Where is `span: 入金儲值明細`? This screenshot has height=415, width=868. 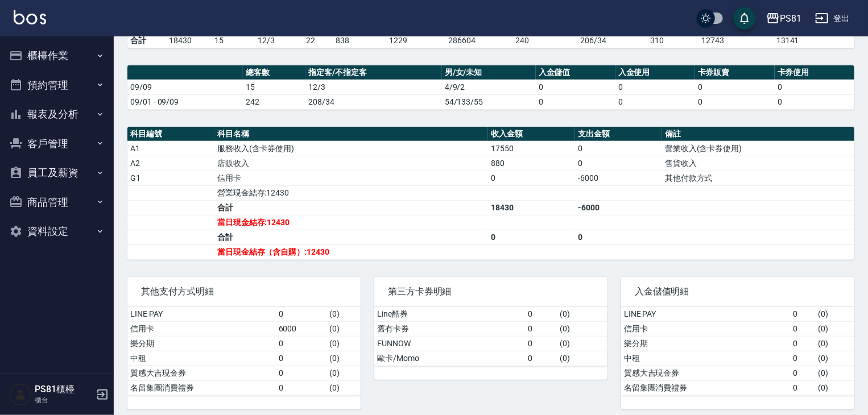 span: 入金儲值明細 is located at coordinates (738, 291).